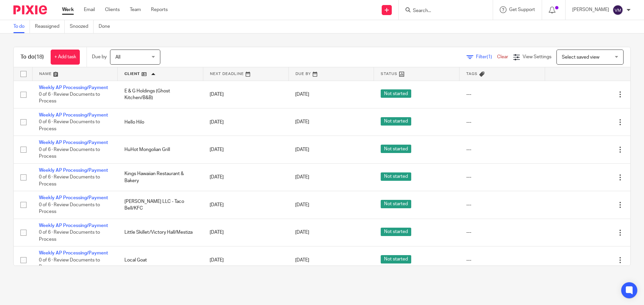 The width and height of the screenshot is (644, 305). What do you see at coordinates (160, 177) in the screenshot?
I see `td: Kings Hawaiian Restaurant & Bakery` at bounding box center [160, 177].